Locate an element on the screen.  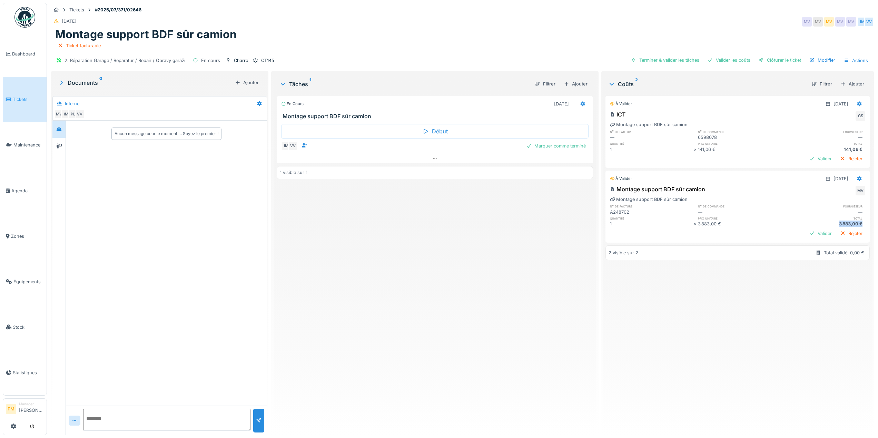
span: Tickets is located at coordinates (28, 99).